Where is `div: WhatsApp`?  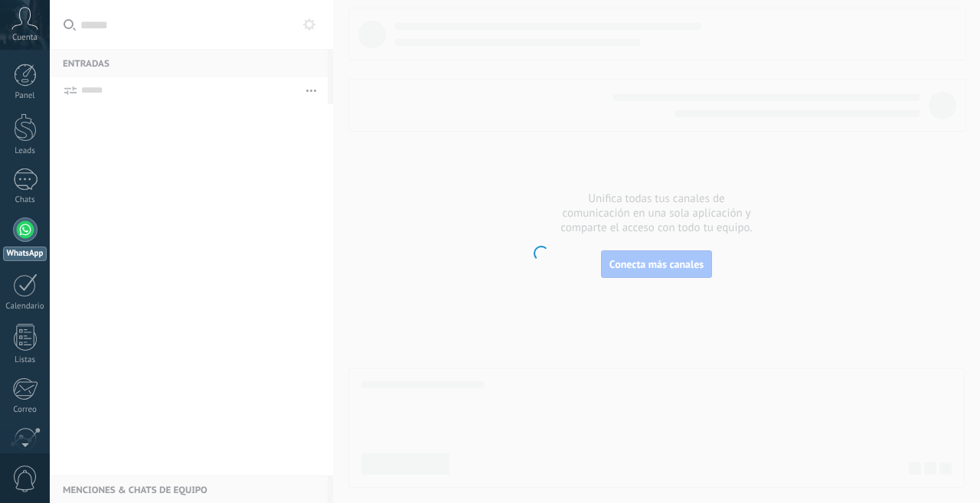 div: WhatsApp is located at coordinates (25, 253).